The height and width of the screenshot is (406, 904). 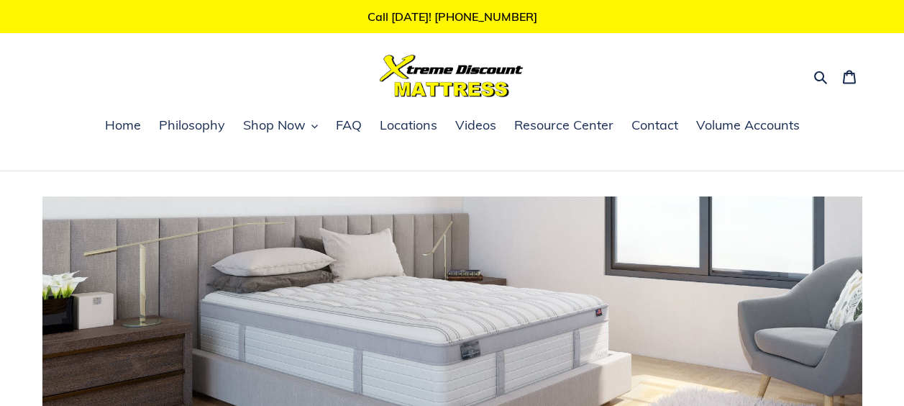 What do you see at coordinates (564, 125) in the screenshot?
I see `span: Resource Center` at bounding box center [564, 125].